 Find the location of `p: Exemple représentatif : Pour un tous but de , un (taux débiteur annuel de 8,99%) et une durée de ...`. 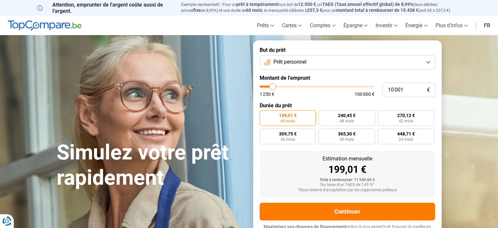

p: Exemple représentatif : Pour un tous but de , un (taux débiteur annuel de 8,99%) et une durée de ... is located at coordinates (321, 8).